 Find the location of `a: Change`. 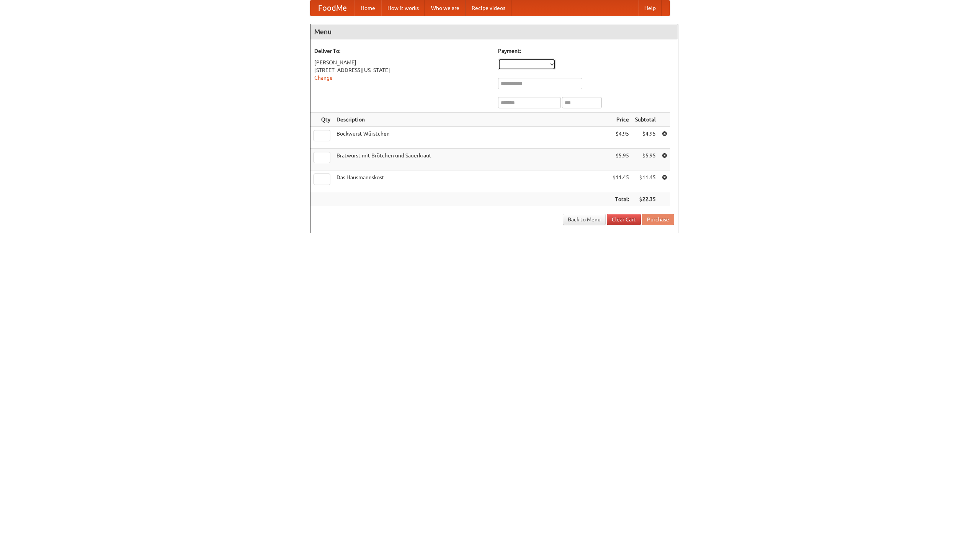

a: Change is located at coordinates (324, 78).